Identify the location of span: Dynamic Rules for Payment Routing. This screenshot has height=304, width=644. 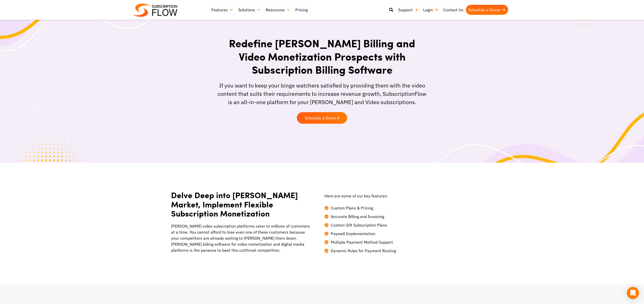
(363, 251).